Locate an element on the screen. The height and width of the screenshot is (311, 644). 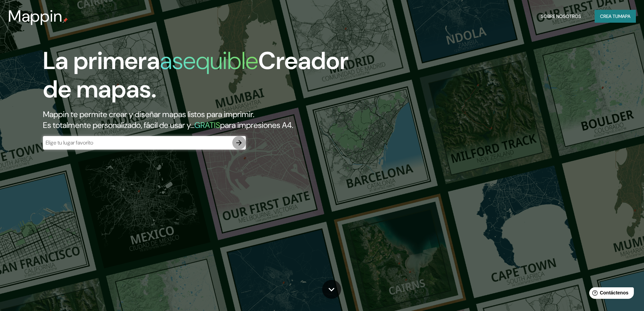
font: Crea tu is located at coordinates (608, 17).